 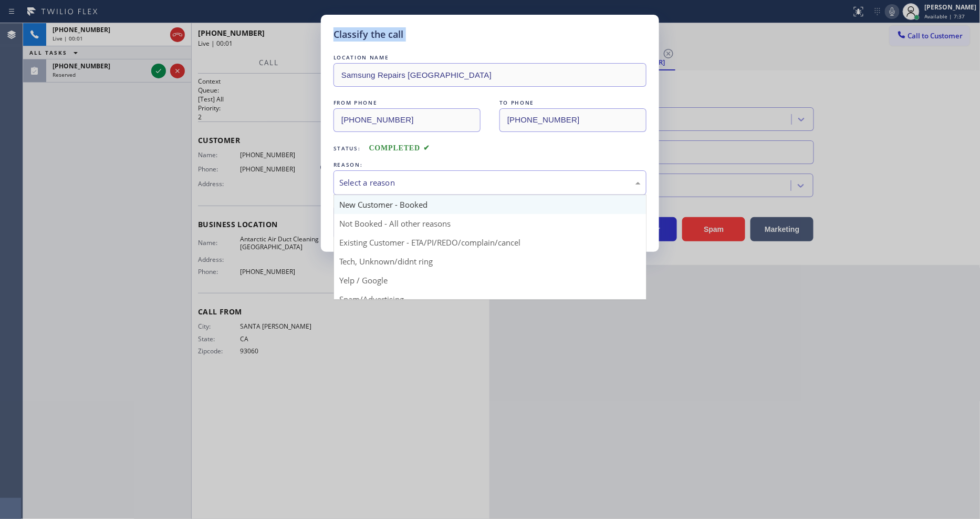 I want to click on span: COMPLETED, so click(x=399, y=148).